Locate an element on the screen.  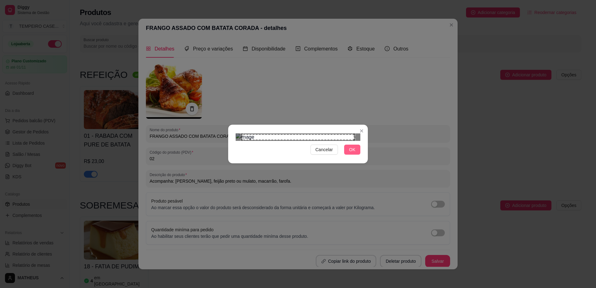
button: Close is located at coordinates (362, 131).